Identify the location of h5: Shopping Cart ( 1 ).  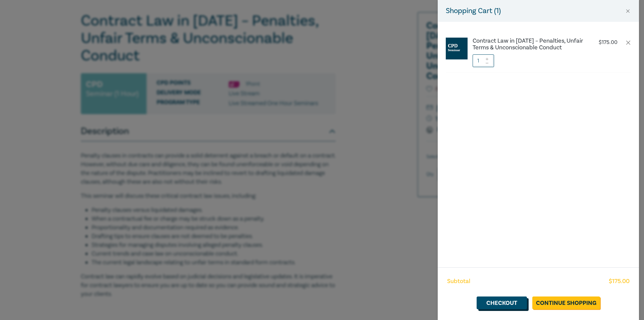
(473, 11).